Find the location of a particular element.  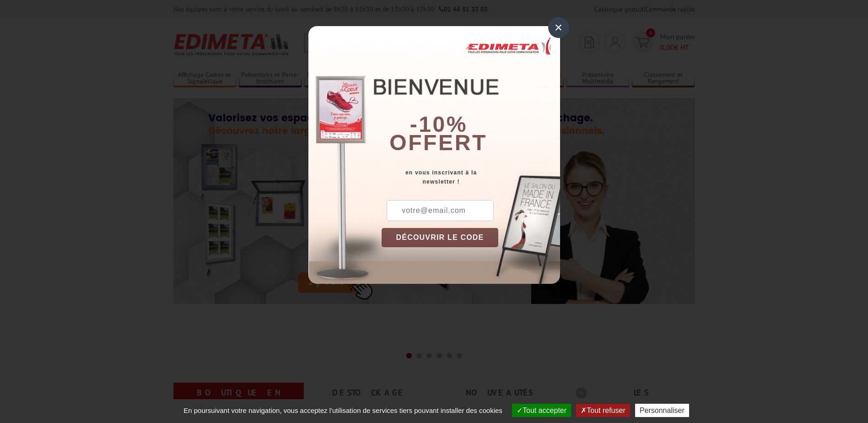

font: offert is located at coordinates (438, 142).